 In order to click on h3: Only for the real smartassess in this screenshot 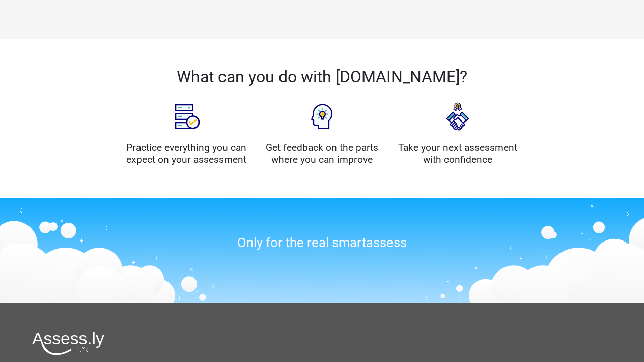, I will do `click(322, 242)`.